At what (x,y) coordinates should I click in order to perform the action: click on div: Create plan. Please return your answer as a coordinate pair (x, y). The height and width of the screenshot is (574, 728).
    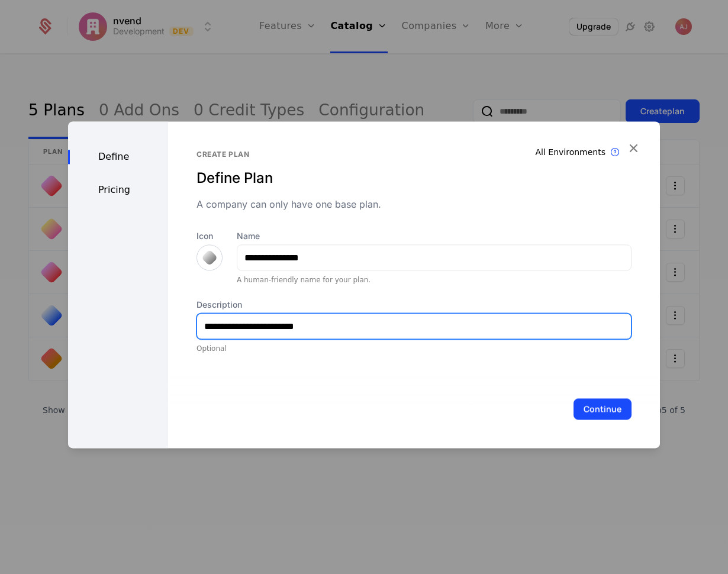
    Looking at the image, I should click on (414, 154).